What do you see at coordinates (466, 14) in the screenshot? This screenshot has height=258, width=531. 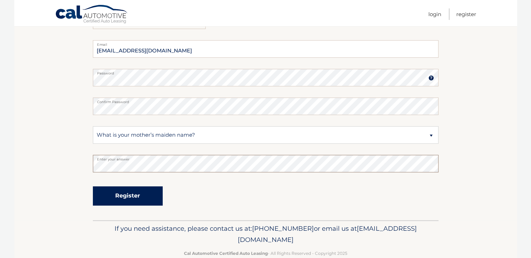 I see `a: Register` at bounding box center [466, 14].